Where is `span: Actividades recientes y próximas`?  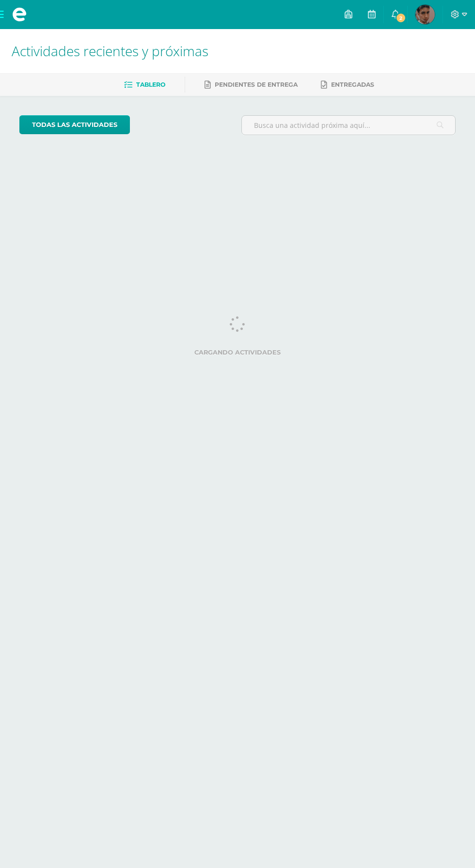 span: Actividades recientes y próximas is located at coordinates (110, 51).